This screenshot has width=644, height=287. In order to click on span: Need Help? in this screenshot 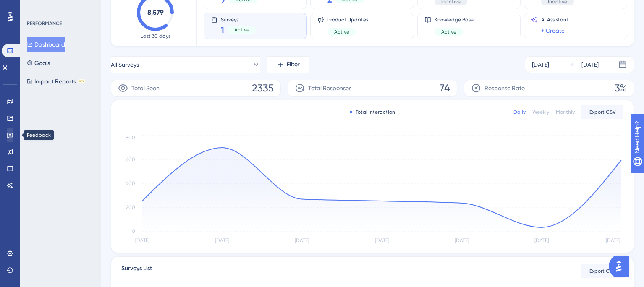, I will do `click(36, 7)`.